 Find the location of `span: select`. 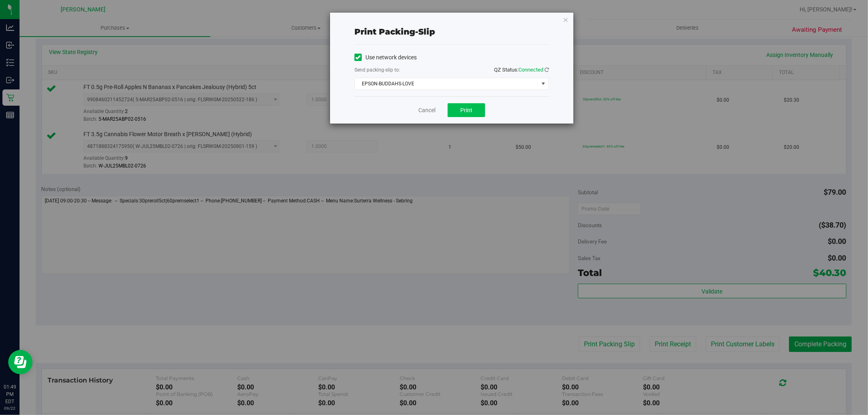

span: select is located at coordinates (543, 83).